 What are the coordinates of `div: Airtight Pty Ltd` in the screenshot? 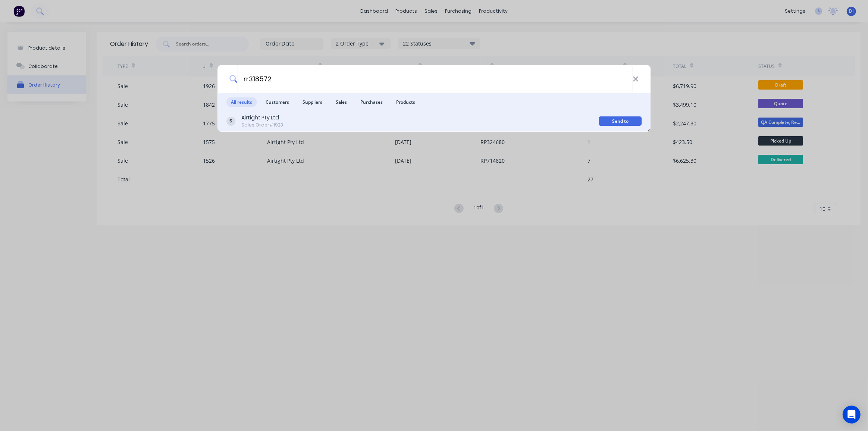 It's located at (262, 117).